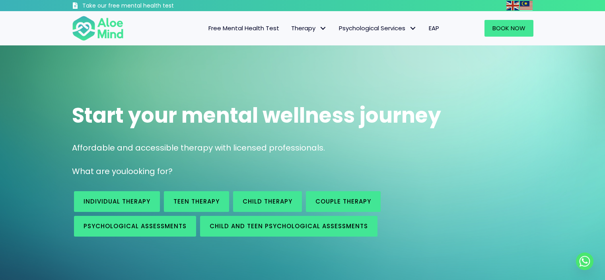 This screenshot has height=280, width=605. What do you see at coordinates (98, 28) in the screenshot?
I see `img: Aloe mind Logo` at bounding box center [98, 28].